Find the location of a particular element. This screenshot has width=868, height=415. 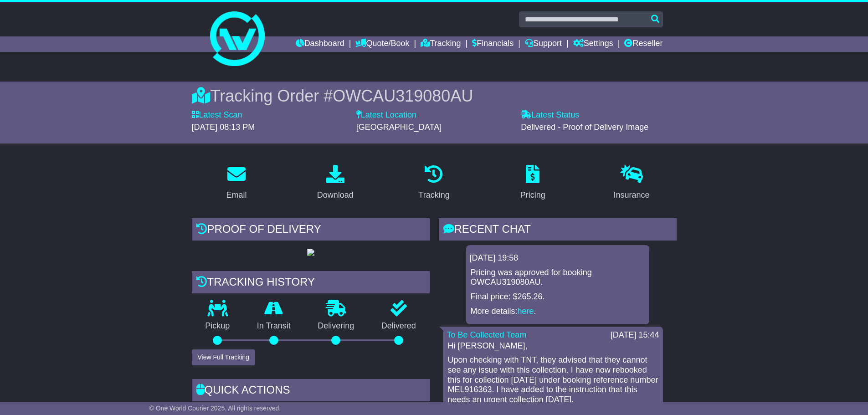

p: Pickup is located at coordinates (218, 326).